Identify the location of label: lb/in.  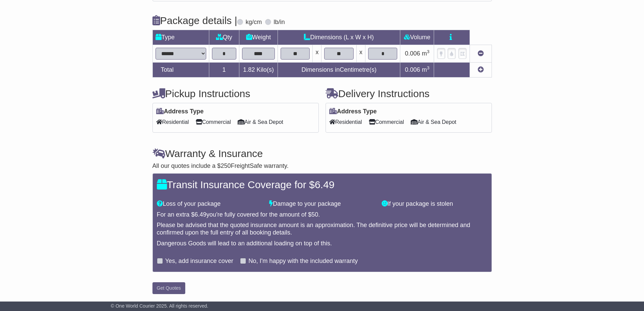
(279, 23).